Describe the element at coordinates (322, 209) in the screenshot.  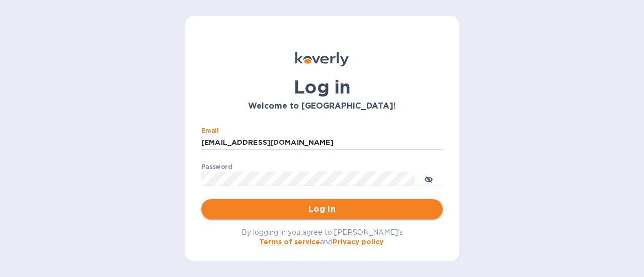
I see `span: Log in` at that location.